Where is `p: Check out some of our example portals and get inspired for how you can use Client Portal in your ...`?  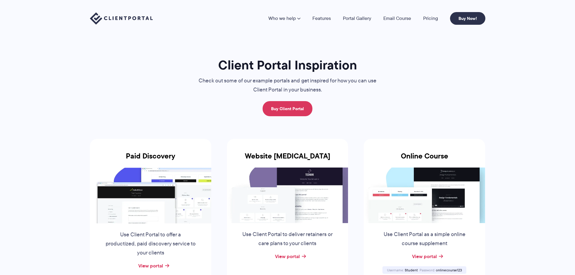 p: Check out some of our example portals and get inspired for how you can use Client Portal in your ... is located at coordinates (288, 85).